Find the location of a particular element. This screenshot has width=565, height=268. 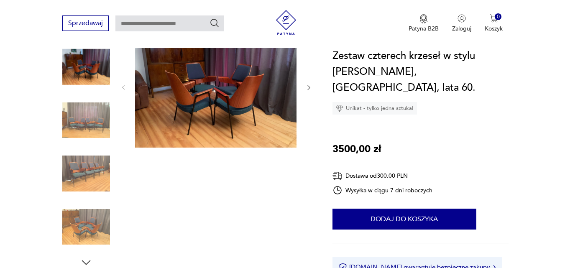

p: Koszyk is located at coordinates (494, 28).